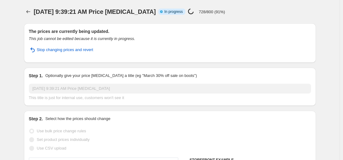 This screenshot has height=160, width=343. What do you see at coordinates (78, 119) in the screenshot?
I see `p: Select how the prices should change` at bounding box center [78, 119].